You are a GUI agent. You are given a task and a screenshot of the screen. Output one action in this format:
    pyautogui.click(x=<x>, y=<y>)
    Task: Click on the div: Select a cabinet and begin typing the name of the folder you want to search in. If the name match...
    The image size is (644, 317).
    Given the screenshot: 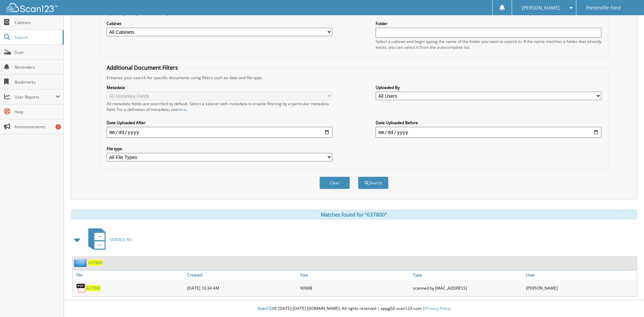 What is the action you would take?
    pyautogui.click(x=488, y=44)
    